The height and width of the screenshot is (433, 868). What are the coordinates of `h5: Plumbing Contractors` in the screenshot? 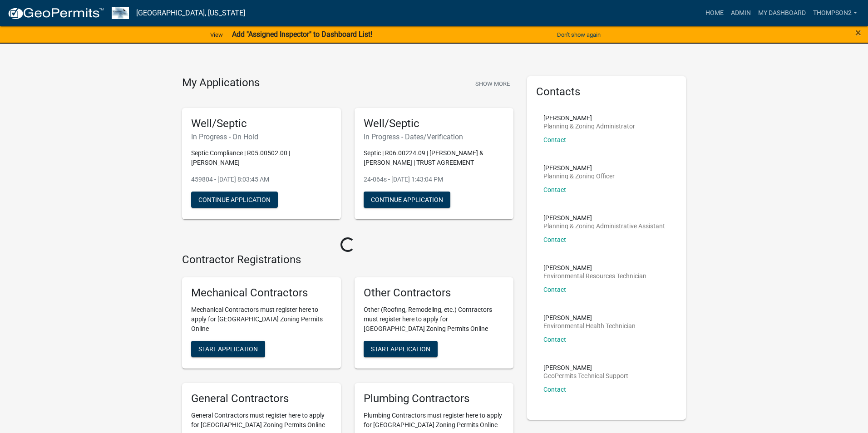 It's located at (434, 398).